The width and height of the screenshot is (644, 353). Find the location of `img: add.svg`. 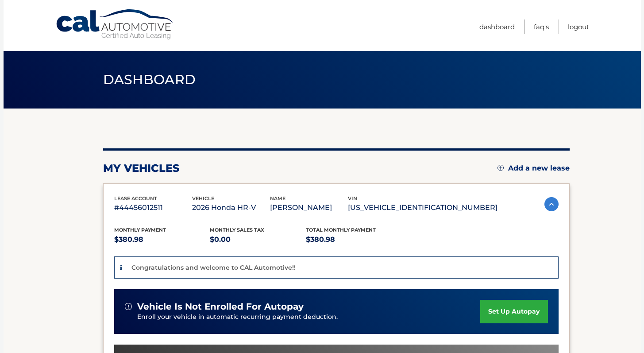

img: add.svg is located at coordinates (501, 168).